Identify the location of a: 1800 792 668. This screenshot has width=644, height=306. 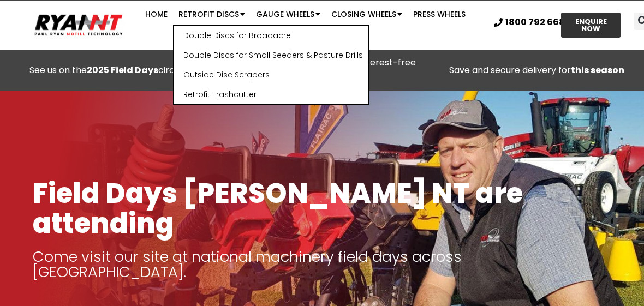
(529, 23).